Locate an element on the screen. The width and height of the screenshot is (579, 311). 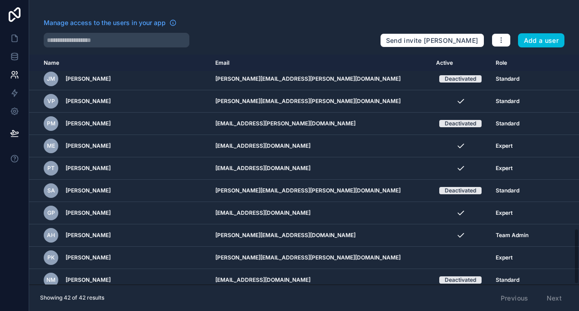
span: PK is located at coordinates (51, 257).